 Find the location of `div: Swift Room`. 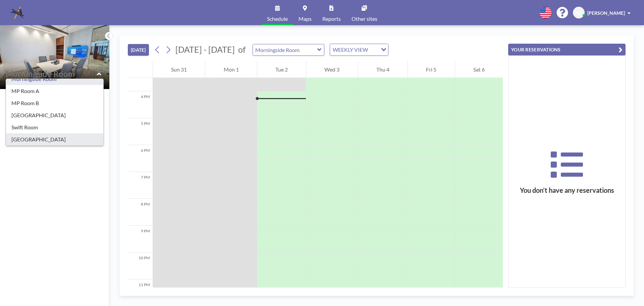

div: Swift Room is located at coordinates (54, 127).